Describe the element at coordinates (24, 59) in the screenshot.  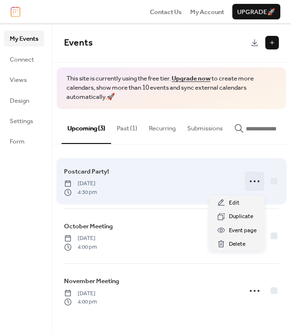
I see `a: Connect` at that location.